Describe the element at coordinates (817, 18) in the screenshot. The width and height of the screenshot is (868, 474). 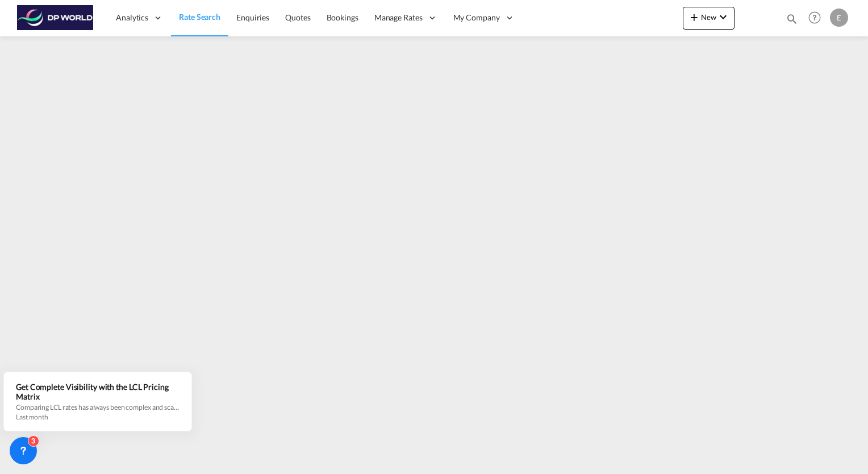
I see `div: Help` at that location.